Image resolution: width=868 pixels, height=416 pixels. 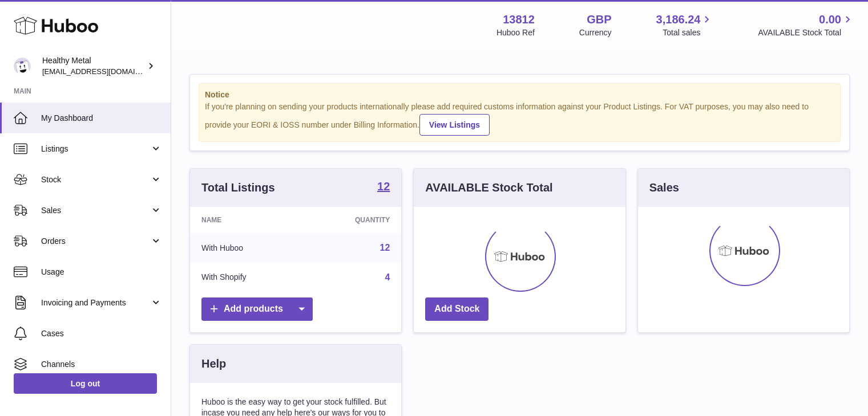 I want to click on h3: Sales, so click(x=664, y=187).